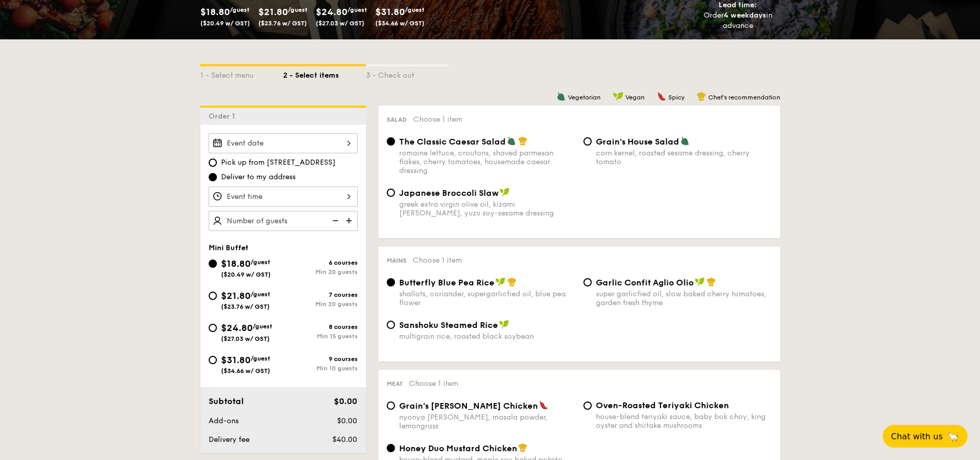 This screenshot has width=980, height=460. I want to click on span: Grain's House Salad, so click(637, 142).